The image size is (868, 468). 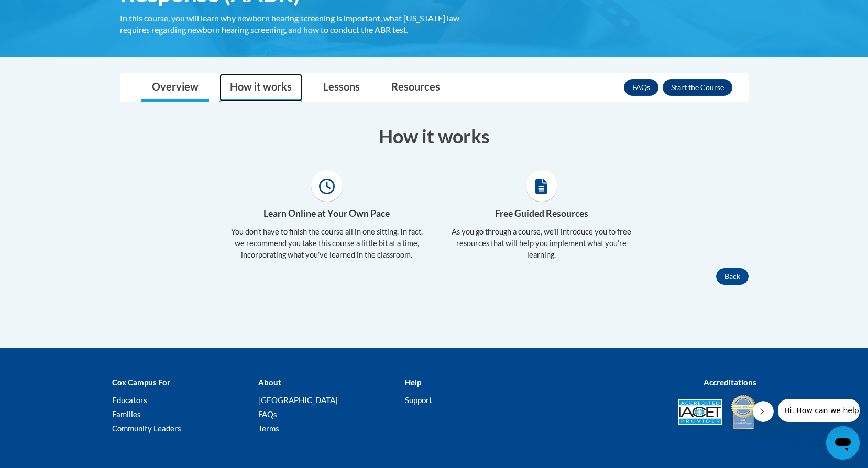 What do you see at coordinates (270, 383) in the screenshot?
I see `b: About` at bounding box center [270, 383].